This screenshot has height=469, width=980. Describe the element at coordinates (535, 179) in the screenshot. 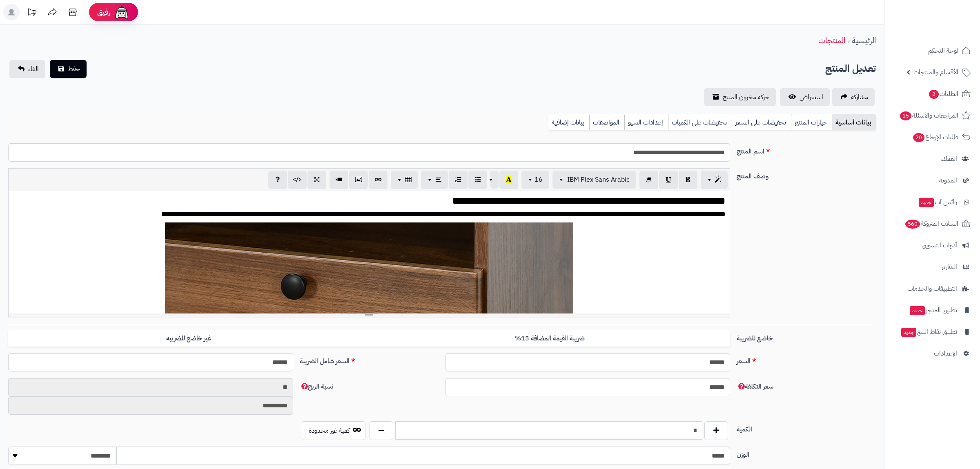

I see `button: 16` at that location.